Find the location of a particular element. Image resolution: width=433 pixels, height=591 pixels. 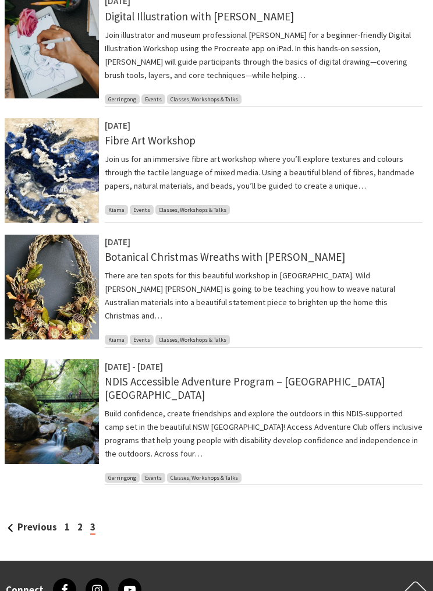

p: Join us for an immersive fibre art workshop where you’ll explore textures and colours through the... is located at coordinates (264, 172).